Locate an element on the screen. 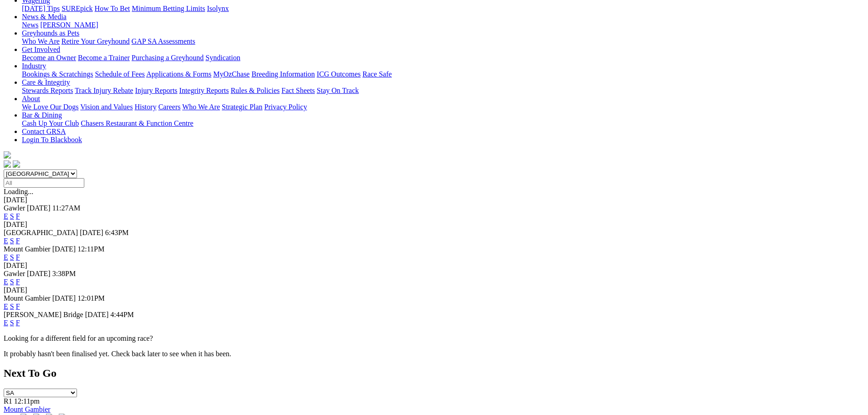 Image resolution: width=868 pixels, height=415 pixels. p: Looking for a different field for an upcoming race? is located at coordinates (434, 339).